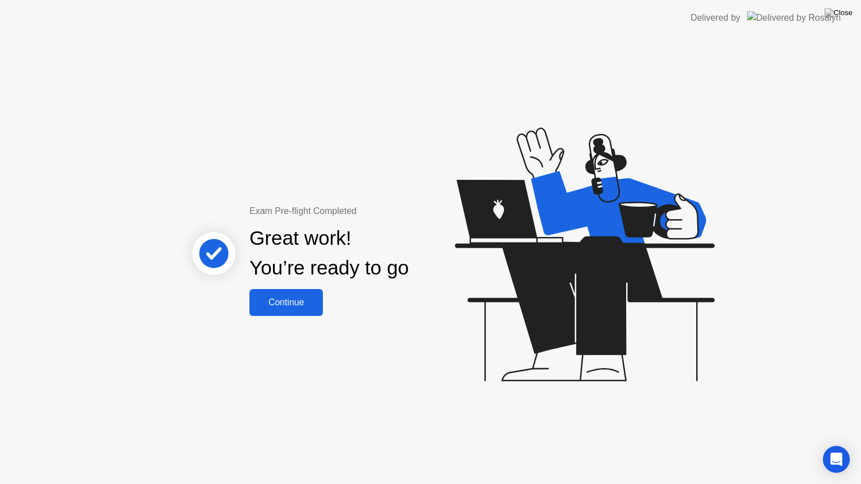  I want to click on div: Open Intercom Messenger, so click(836, 460).